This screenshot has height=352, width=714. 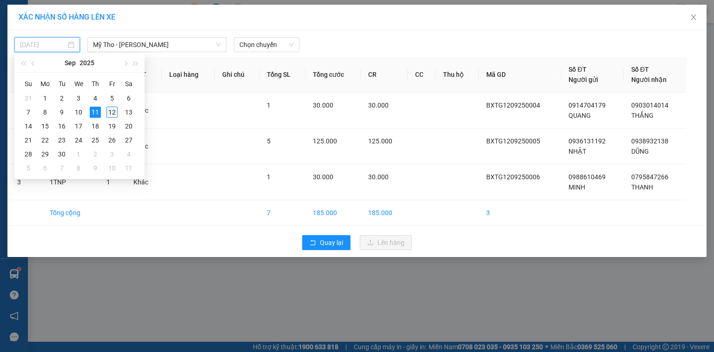 I want to click on span: Người gửi, so click(x=584, y=80).